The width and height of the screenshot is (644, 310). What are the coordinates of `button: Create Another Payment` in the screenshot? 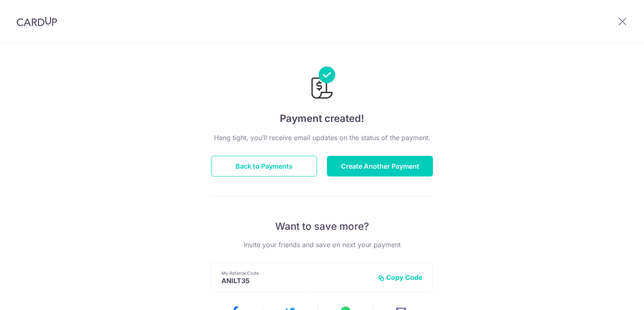 It's located at (380, 166).